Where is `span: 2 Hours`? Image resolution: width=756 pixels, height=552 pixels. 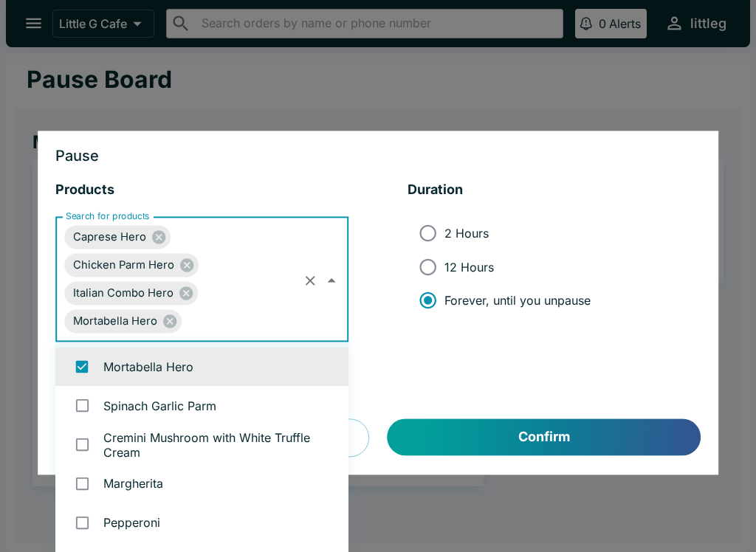
span: 2 Hours is located at coordinates (467, 233).